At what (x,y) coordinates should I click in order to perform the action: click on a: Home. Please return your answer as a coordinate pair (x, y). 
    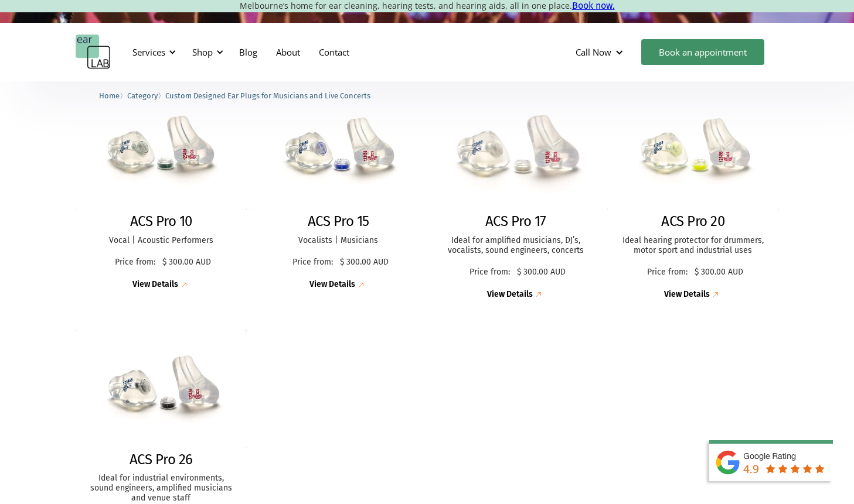
    Looking at the image, I should click on (109, 95).